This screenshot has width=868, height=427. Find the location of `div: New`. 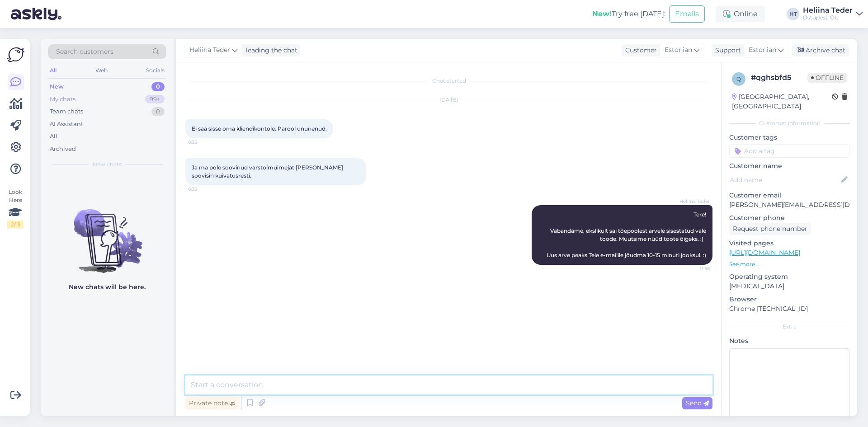

div: New is located at coordinates (56, 87).